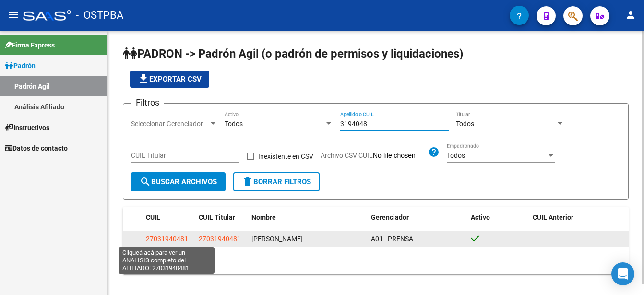 The image size is (644, 295). Describe the element at coordinates (178, 182) in the screenshot. I see `button: Buscar Archivos` at that location.